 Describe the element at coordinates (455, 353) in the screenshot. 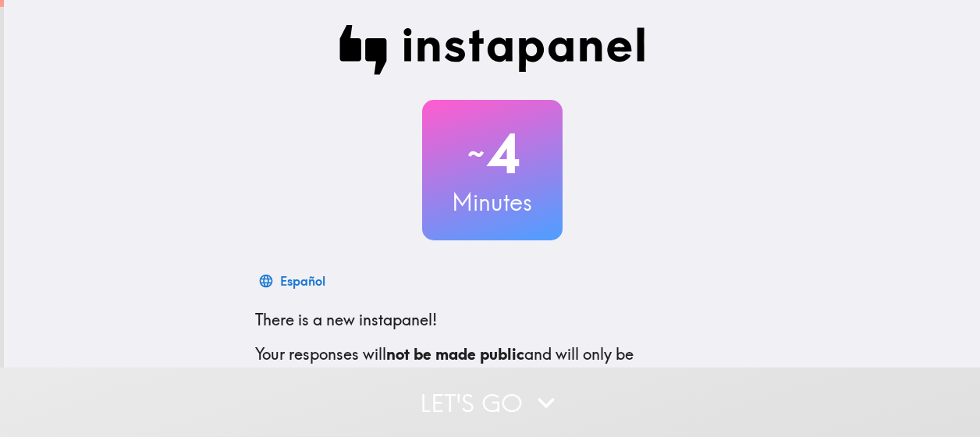

I see `b: not be made public` at that location.